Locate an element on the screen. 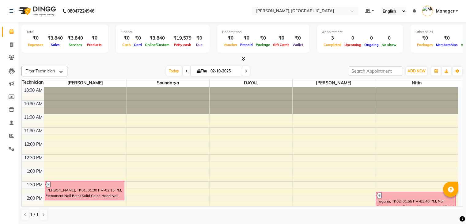  div: 1:00 PM is located at coordinates (35, 171).